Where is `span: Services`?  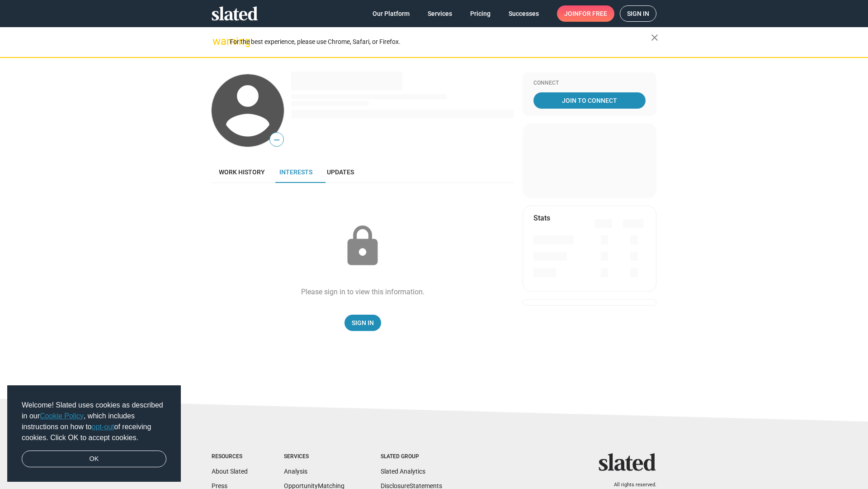 span: Services is located at coordinates (440, 14).